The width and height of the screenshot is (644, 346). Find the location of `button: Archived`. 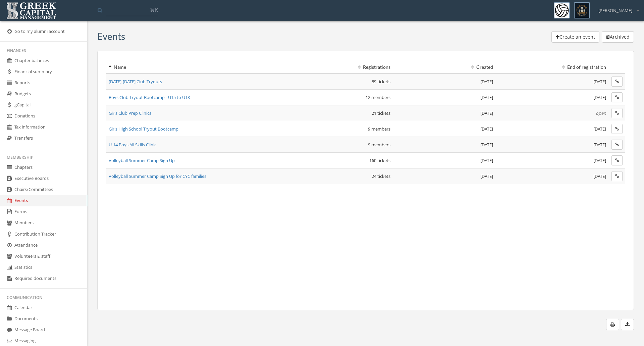

button: Archived is located at coordinates (617, 37).